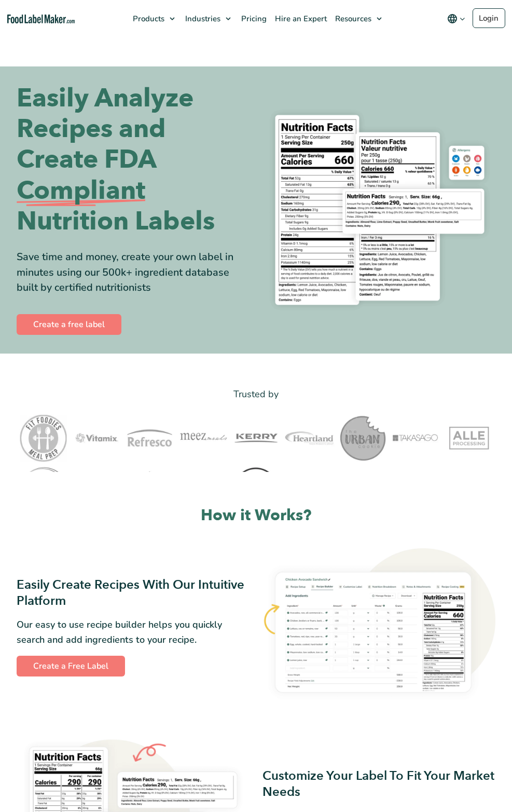 This screenshot has height=812, width=512. Describe the element at coordinates (81, 190) in the screenshot. I see `span: Compliant` at that location.